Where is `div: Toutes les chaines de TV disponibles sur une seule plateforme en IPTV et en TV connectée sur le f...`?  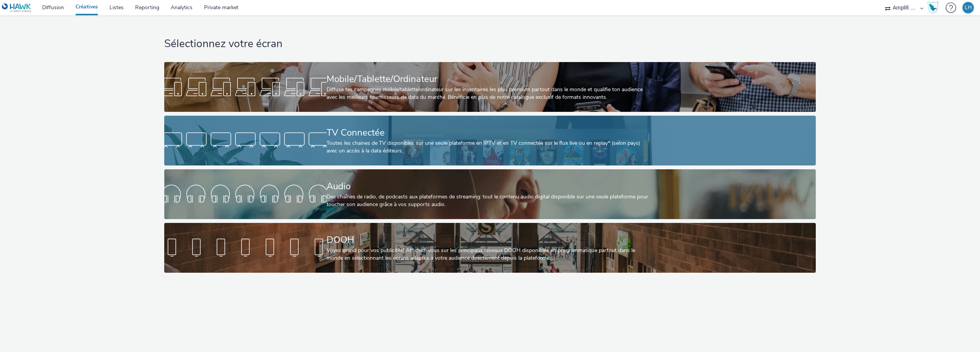
div: Toutes les chaines de TV disponibles sur une seule plateforme en IPTV et en TV connectée sur le f... is located at coordinates (488, 147).